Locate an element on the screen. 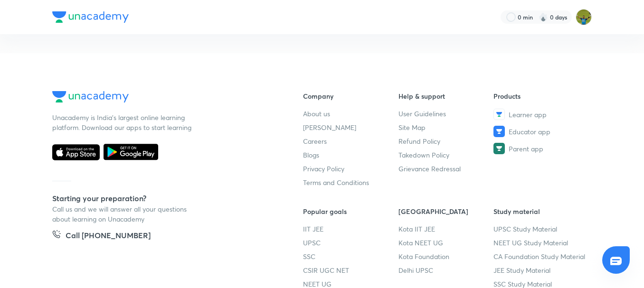 The width and height of the screenshot is (644, 288). a: Blogs is located at coordinates (351, 155).